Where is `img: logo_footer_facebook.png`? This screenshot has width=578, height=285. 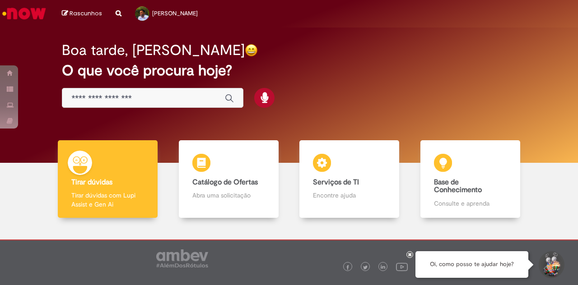 img: logo_footer_facebook.png is located at coordinates (348, 268).